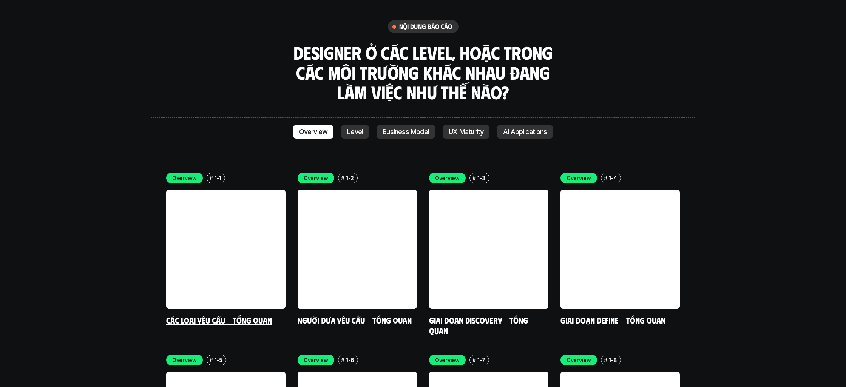 The height and width of the screenshot is (387, 846). I want to click on p: 1-4, so click(613, 178).